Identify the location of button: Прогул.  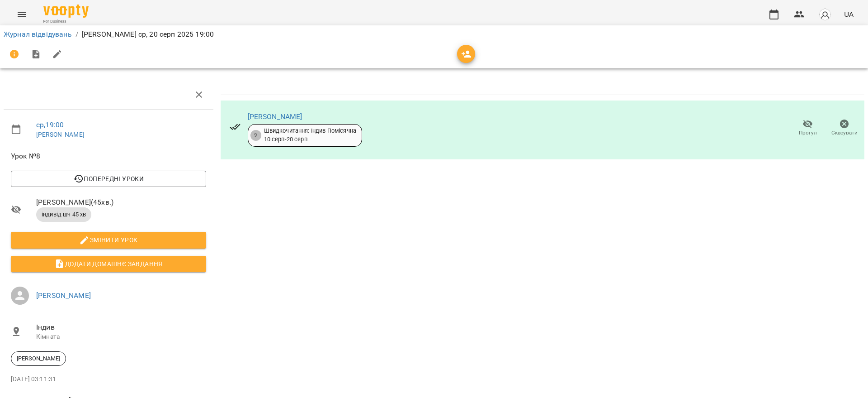
(807, 128).